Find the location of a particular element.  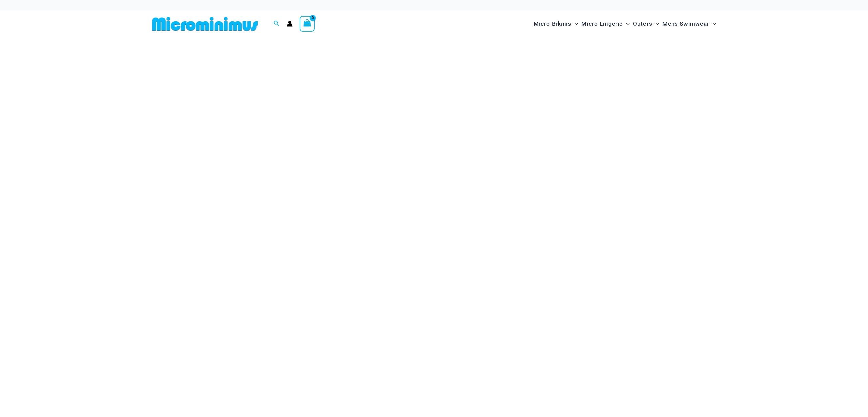

a: Micro LingerieMenu ToggleMenu Toggle is located at coordinates (606, 23).